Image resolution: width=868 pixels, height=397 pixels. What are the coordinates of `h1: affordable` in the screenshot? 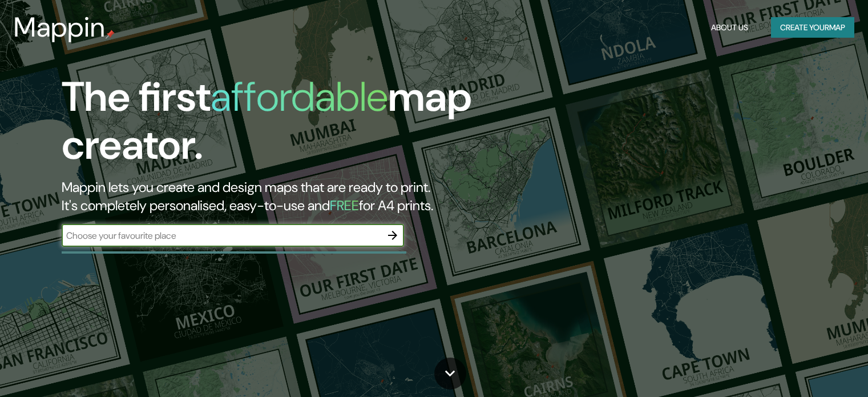 It's located at (299, 96).